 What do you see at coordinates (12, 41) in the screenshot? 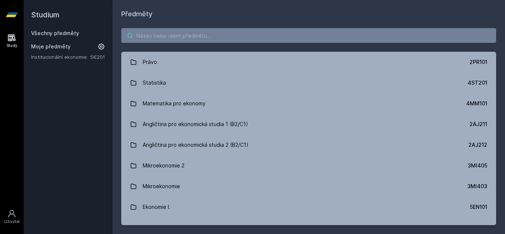
I see `a: Study` at bounding box center [12, 41].